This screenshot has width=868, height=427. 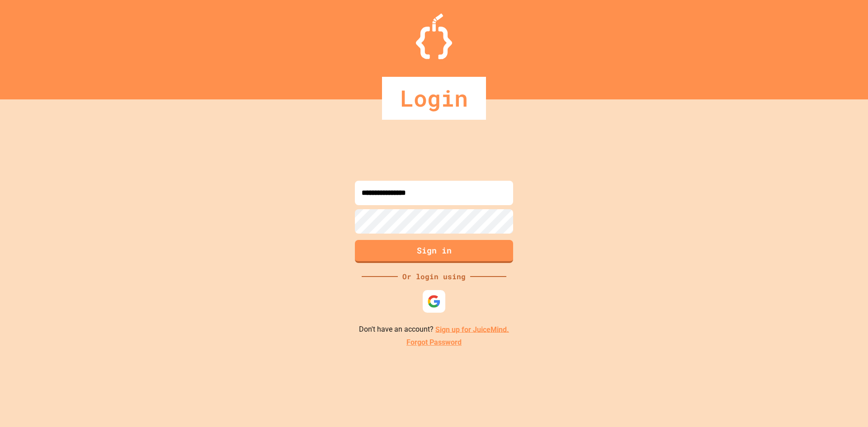 I want to click on button: Sign in, so click(x=434, y=251).